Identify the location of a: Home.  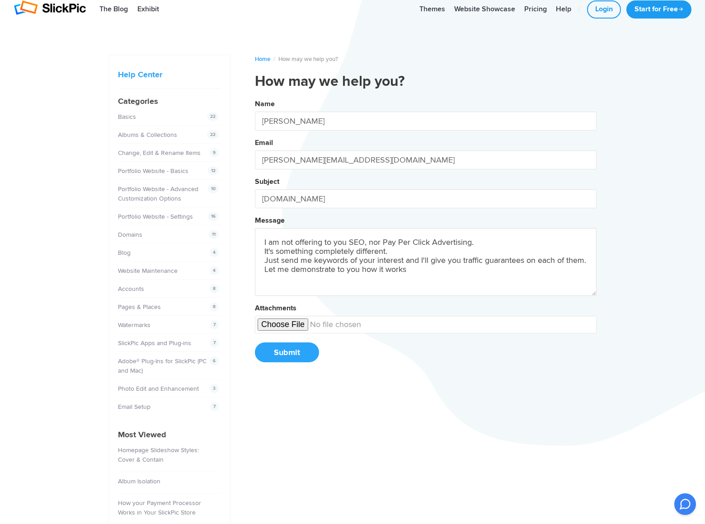
(263, 59).